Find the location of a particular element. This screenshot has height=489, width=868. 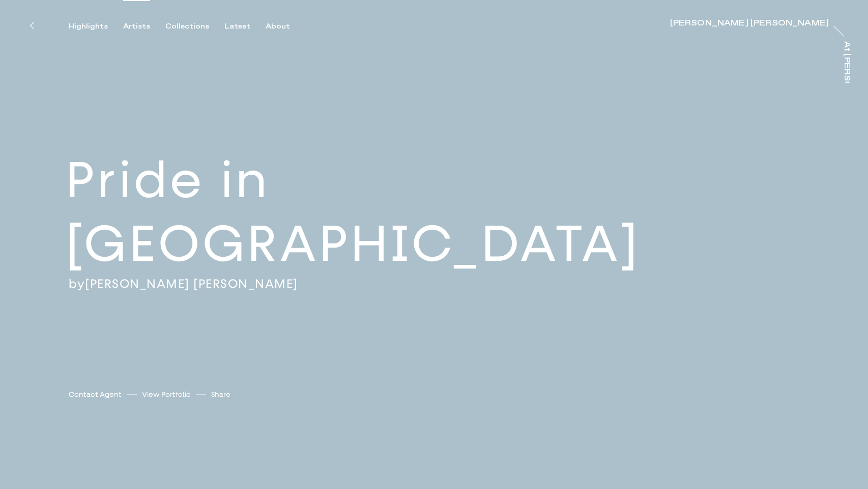

button: Highlights is located at coordinates (96, 27).